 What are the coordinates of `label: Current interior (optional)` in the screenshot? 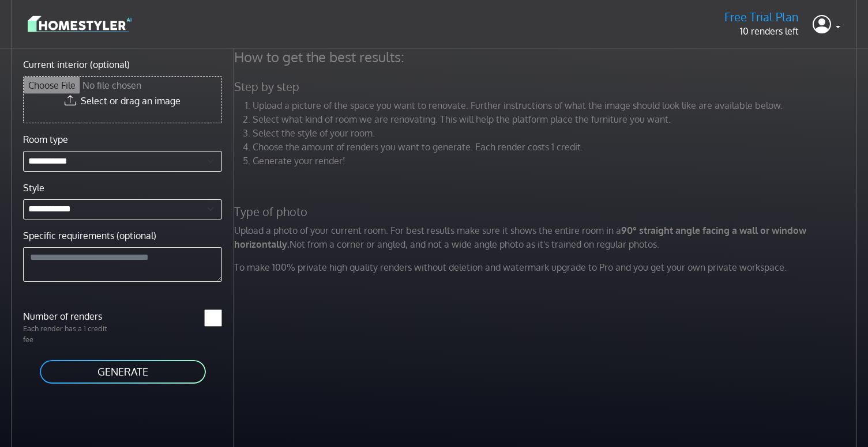 It's located at (76, 64).